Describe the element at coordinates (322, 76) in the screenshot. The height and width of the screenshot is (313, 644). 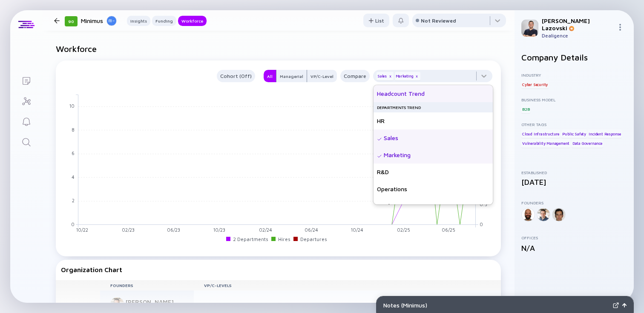
I see `button: VP/C-Level` at that location.